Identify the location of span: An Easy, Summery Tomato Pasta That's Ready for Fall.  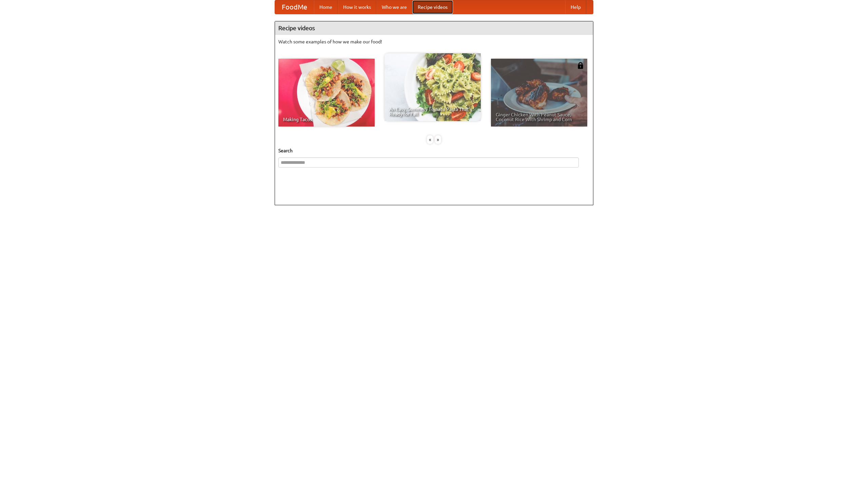
(432, 112).